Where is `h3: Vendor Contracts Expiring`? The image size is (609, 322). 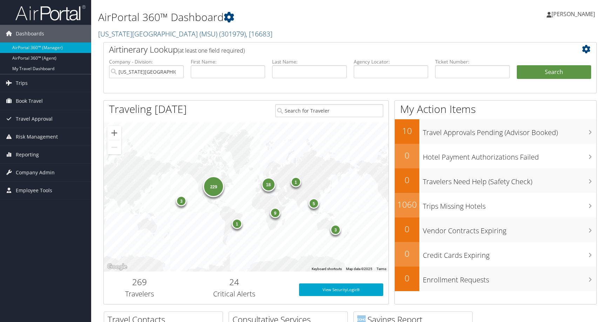 h3: Vendor Contracts Expiring is located at coordinates (509, 229).